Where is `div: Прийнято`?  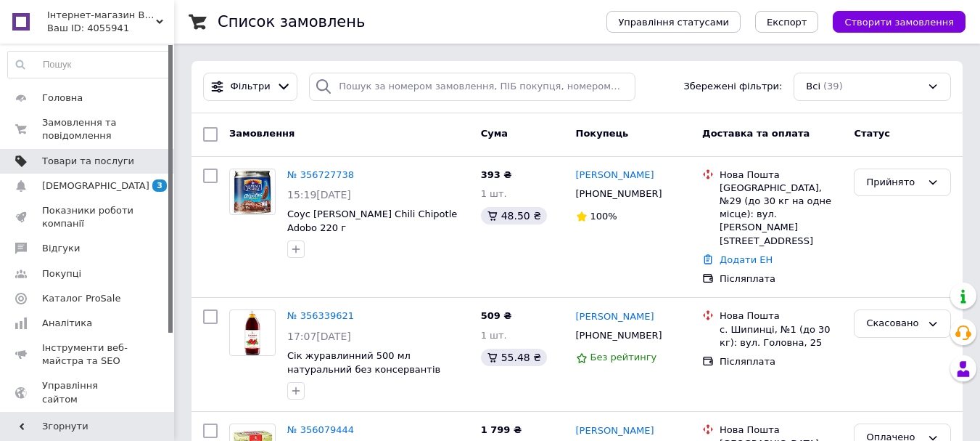
div: Прийнято is located at coordinates (894, 182).